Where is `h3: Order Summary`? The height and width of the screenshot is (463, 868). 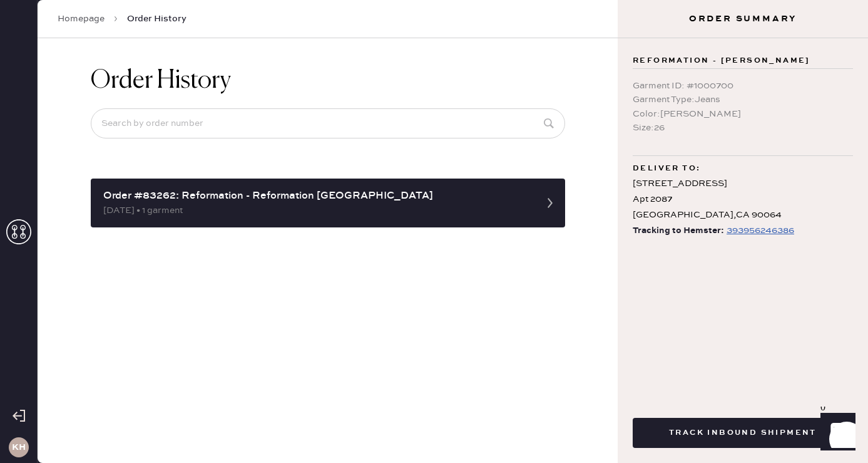
h3: Order Summary is located at coordinates (743, 19).